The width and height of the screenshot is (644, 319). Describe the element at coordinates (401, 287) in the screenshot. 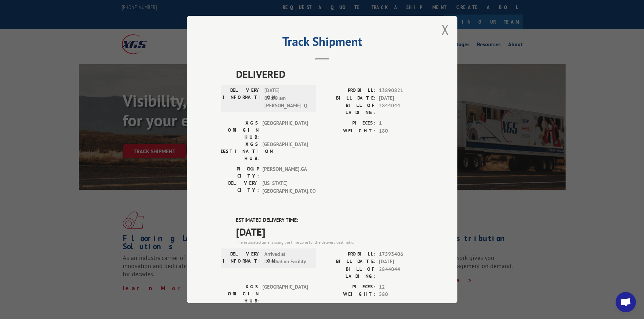

I see `span: 12` at that location.